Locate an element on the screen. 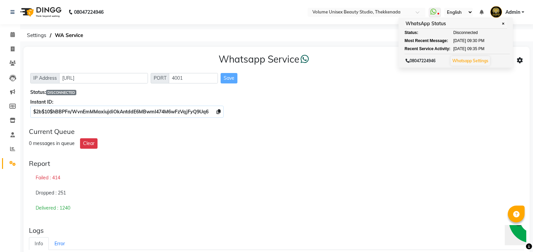 The image size is (533, 252). span: DISCONNECTED is located at coordinates (61, 92).